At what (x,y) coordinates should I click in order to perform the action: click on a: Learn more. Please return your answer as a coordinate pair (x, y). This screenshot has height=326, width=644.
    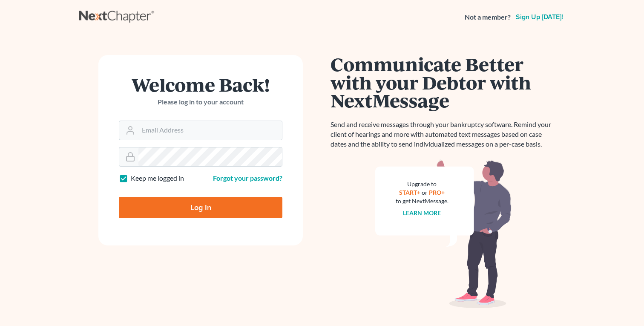
    Looking at the image, I should click on (422, 213).